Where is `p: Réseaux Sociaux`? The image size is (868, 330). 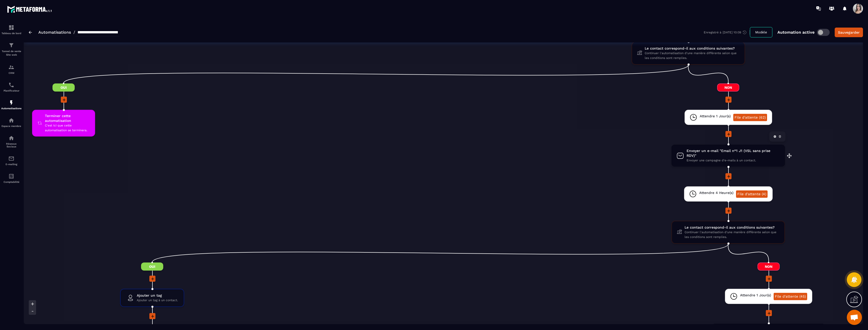
p: Réseaux Sociaux is located at coordinates (11, 145).